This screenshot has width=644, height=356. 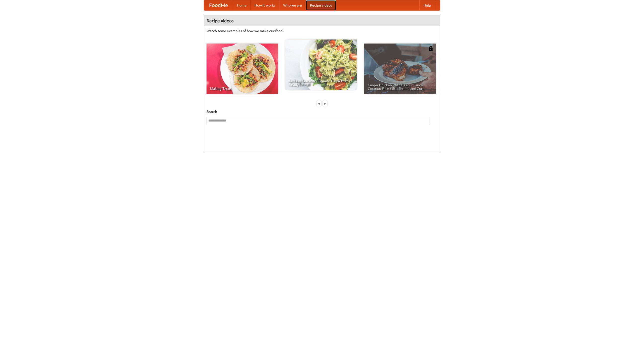 What do you see at coordinates (242, 69) in the screenshot?
I see `a: Making Tacos` at bounding box center [242, 69].